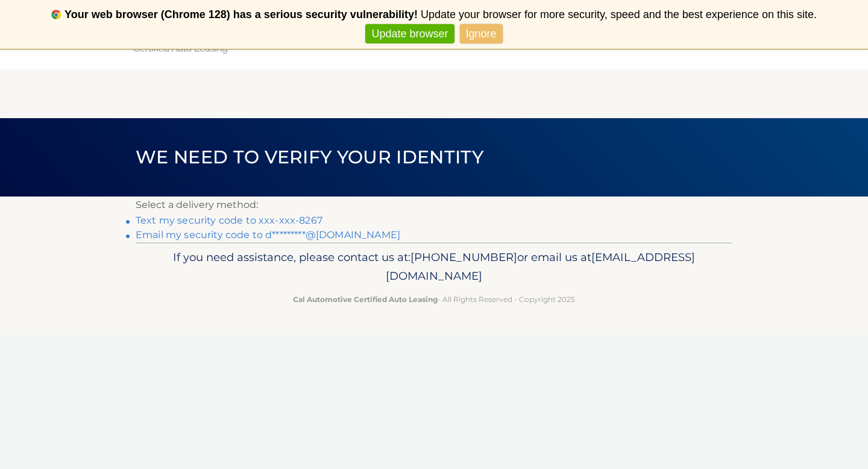  Describe the element at coordinates (229, 220) in the screenshot. I see `a: Text my security code to xxx-xxx-8267` at that location.